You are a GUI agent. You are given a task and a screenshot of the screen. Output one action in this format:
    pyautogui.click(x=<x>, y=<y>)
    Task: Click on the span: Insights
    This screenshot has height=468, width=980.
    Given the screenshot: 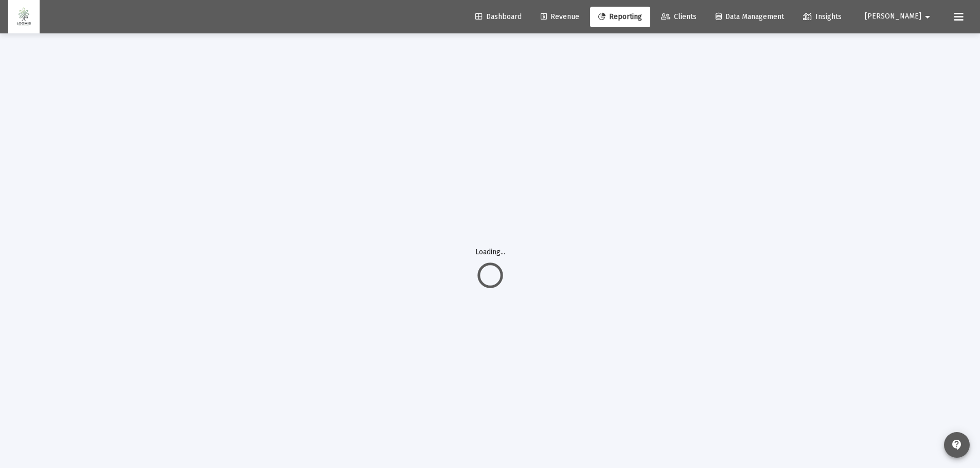 What is the action you would take?
    pyautogui.click(x=822, y=16)
    